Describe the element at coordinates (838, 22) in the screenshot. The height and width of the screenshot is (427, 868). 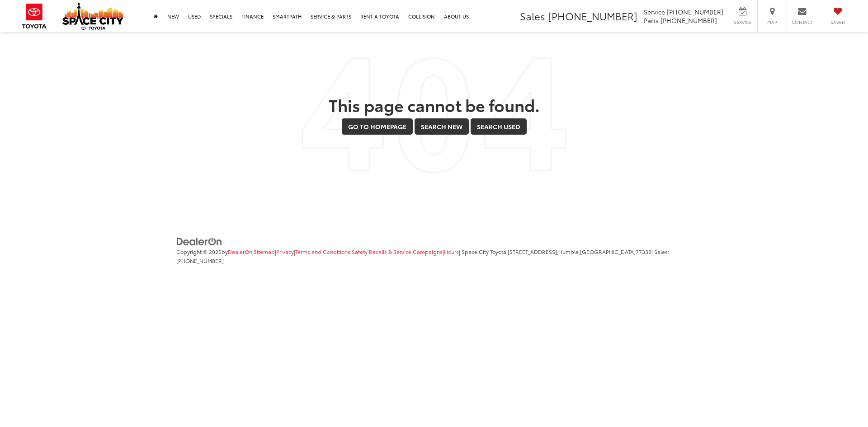
I see `span: Saved` at that location.